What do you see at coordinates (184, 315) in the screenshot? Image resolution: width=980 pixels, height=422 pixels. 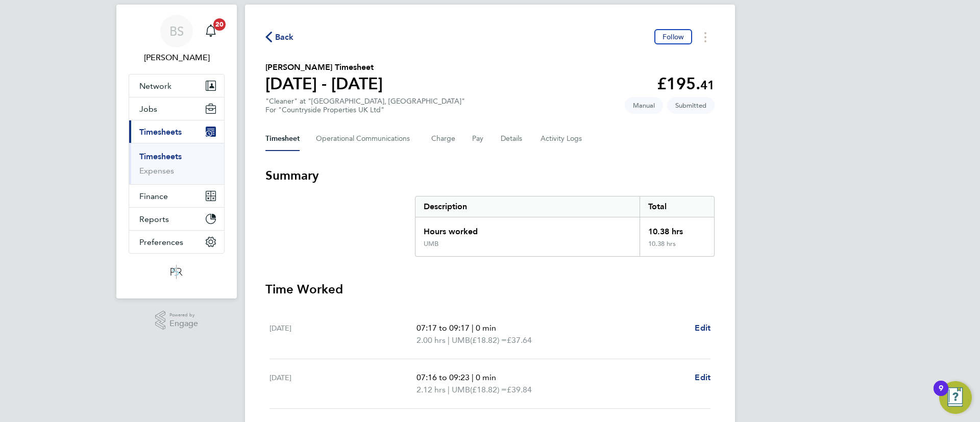 I see `span: Powered by` at bounding box center [184, 315].